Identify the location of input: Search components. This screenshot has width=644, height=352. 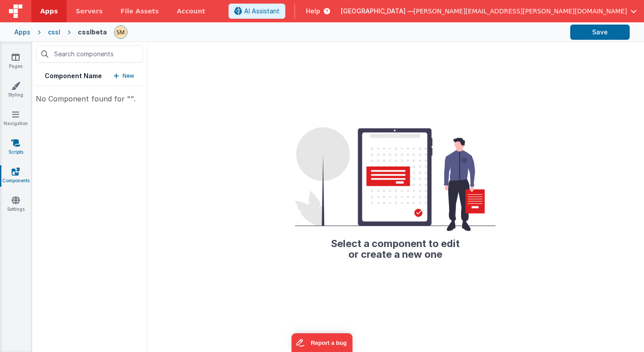
(89, 54).